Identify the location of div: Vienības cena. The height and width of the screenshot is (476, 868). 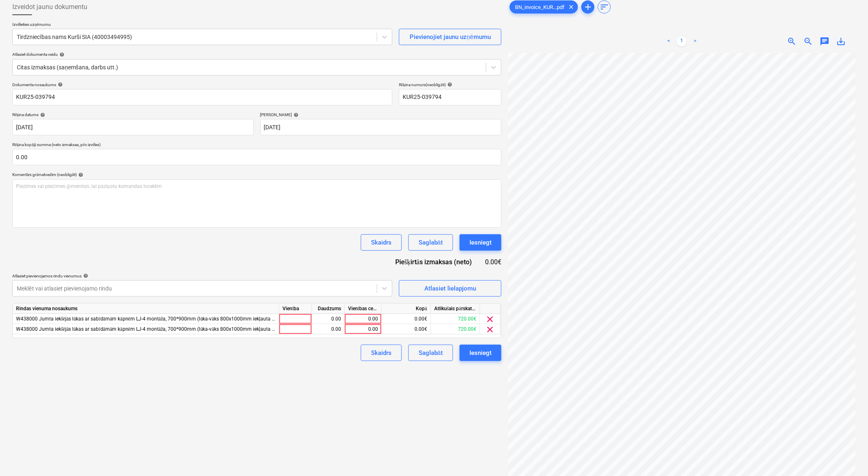
(364, 308).